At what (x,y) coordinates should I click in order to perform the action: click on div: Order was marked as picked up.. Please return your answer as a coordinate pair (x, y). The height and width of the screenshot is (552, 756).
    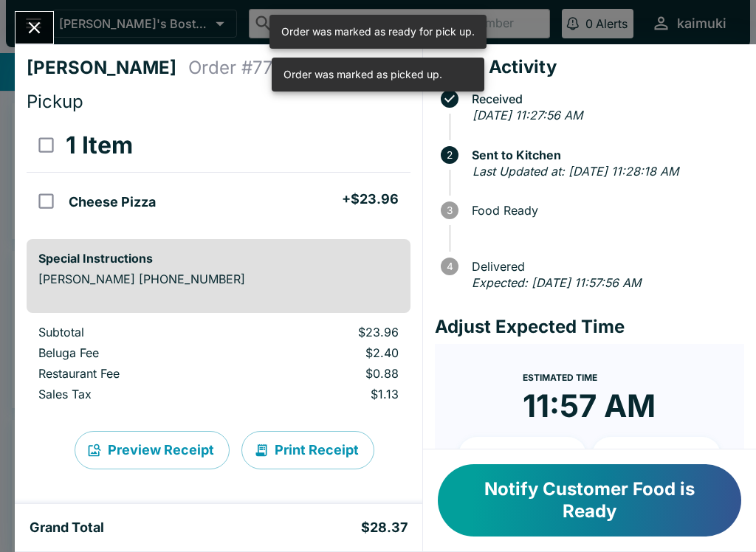
    Looking at the image, I should click on (363, 74).